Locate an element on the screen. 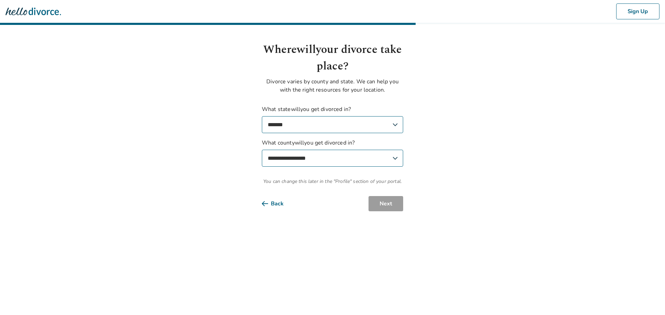 The width and height of the screenshot is (665, 315). img: Hello Divorce Logo is located at coordinates (33, 11).